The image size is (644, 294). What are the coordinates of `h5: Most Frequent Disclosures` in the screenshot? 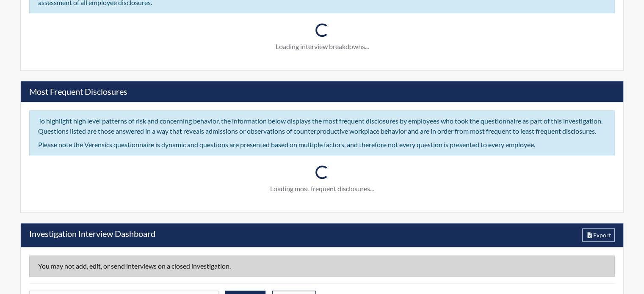 It's located at (78, 91).